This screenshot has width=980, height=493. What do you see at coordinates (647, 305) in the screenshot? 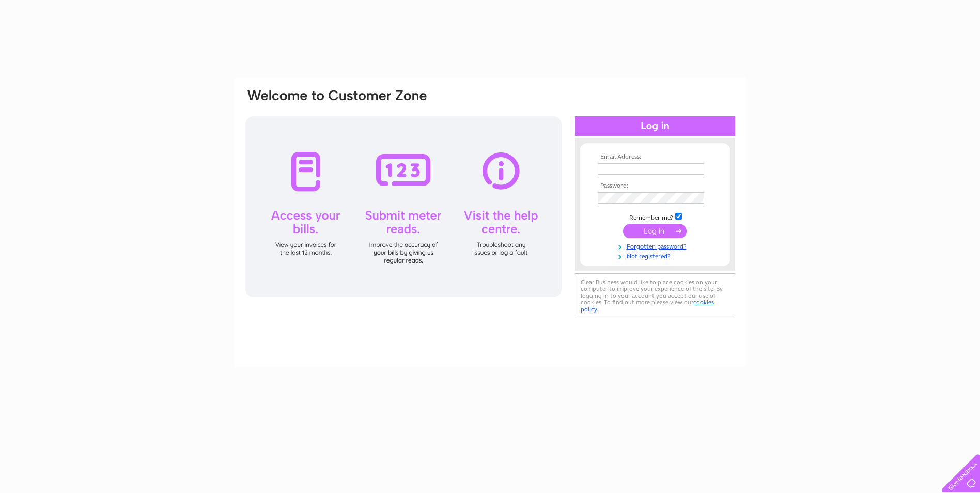
I see `a: cookies policy` at bounding box center [647, 305].